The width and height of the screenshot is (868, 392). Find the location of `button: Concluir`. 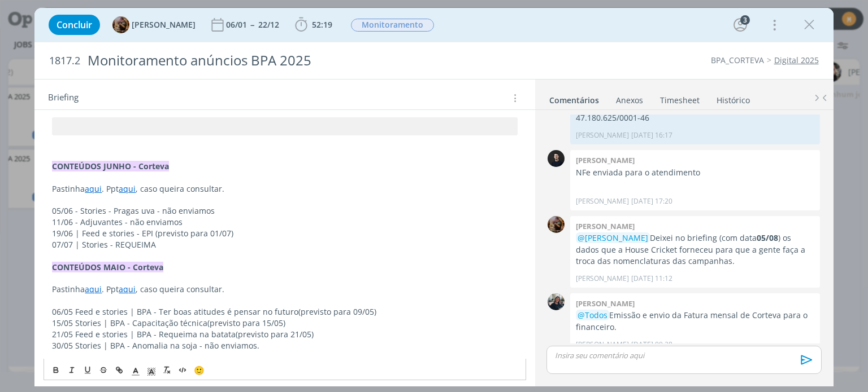

button: Concluir is located at coordinates (74, 25).